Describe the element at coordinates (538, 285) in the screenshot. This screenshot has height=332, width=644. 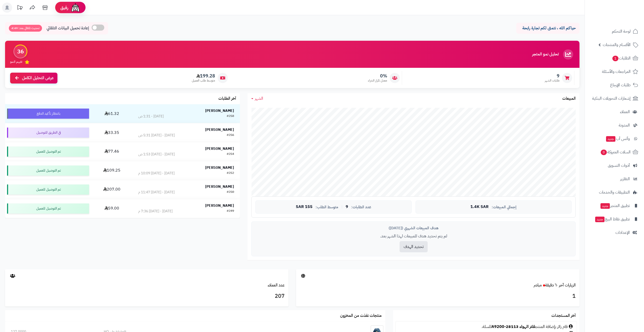
I see `small: مباشر` at that location.